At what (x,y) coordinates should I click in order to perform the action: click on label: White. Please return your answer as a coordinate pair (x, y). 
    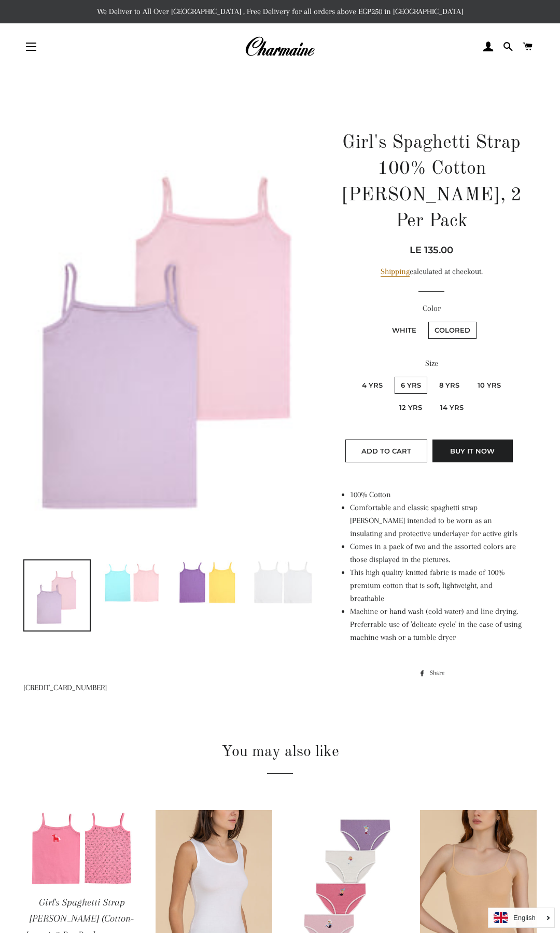
    Looking at the image, I should click on (404, 330).